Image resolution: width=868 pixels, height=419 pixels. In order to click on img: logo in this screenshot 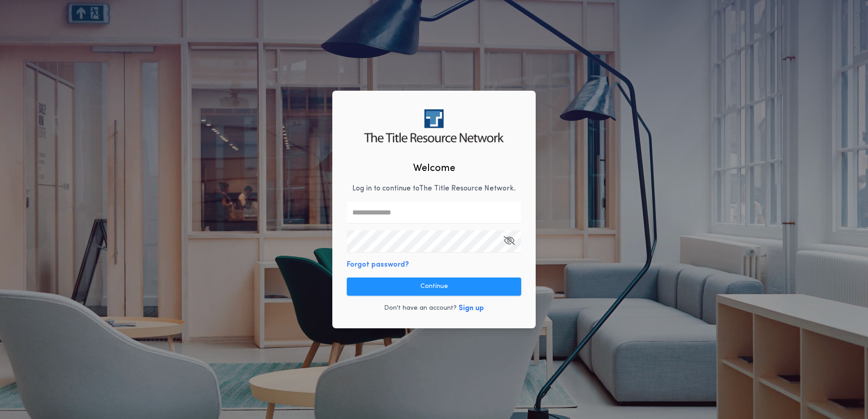, I will do `click(433, 126)`.